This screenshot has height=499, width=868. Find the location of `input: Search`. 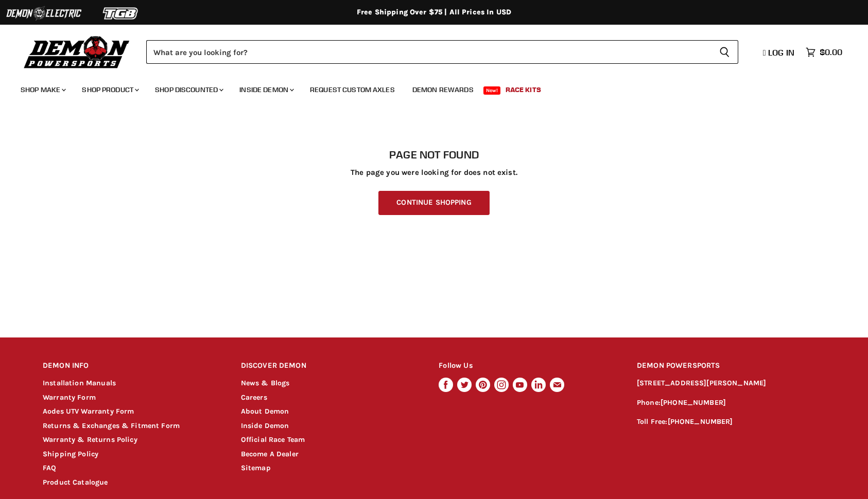

input: Search is located at coordinates (429, 52).